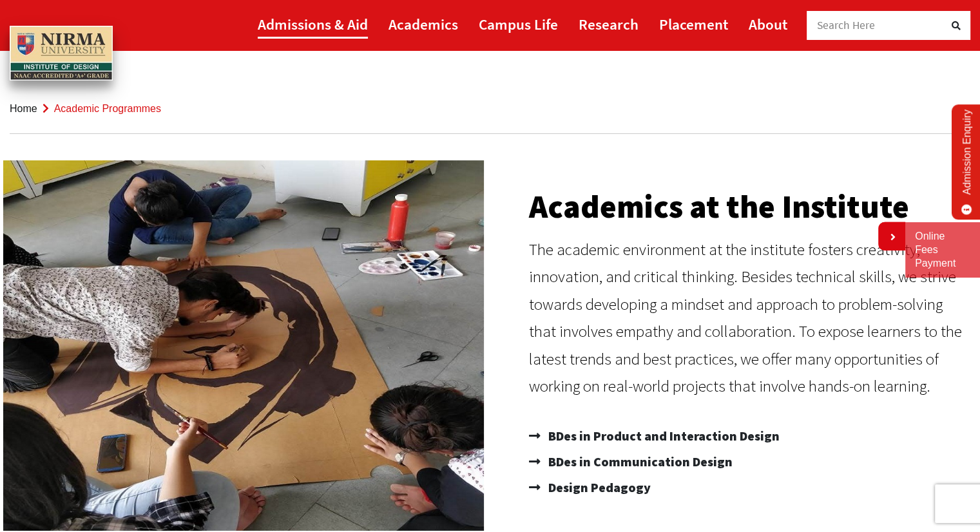  I want to click on a: Research, so click(608, 24).